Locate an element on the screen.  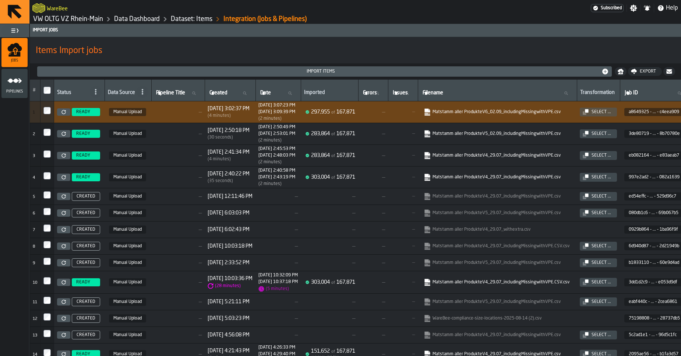
div: 297,955 167,871 is located at coordinates (333, 112).